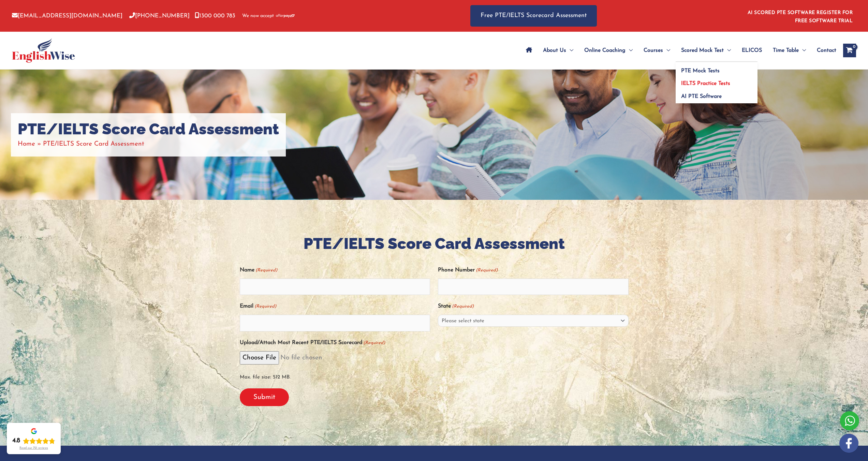 Image resolution: width=868 pixels, height=461 pixels. I want to click on div: Rating: 4.8 out of 5, so click(34, 441).